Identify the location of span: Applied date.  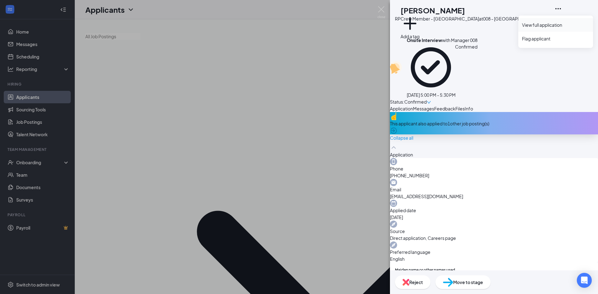
(494, 210).